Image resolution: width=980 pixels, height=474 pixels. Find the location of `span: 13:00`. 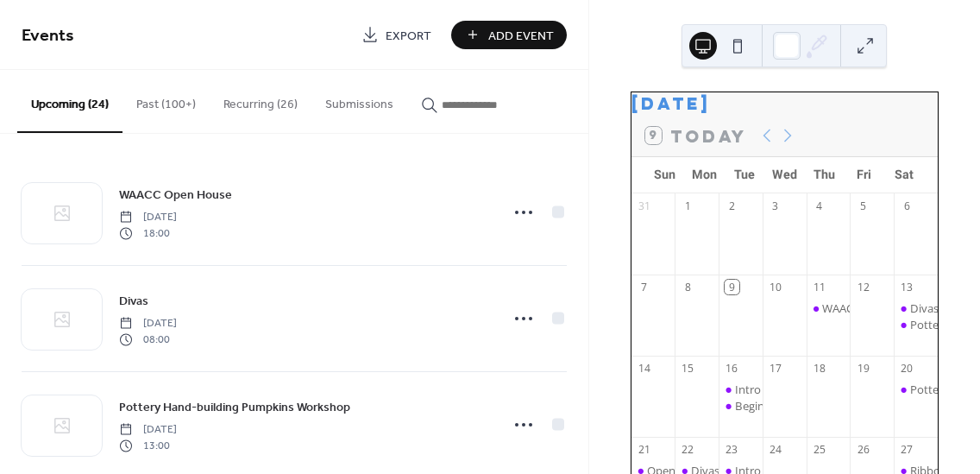

span: 13:00 is located at coordinates (148, 445).